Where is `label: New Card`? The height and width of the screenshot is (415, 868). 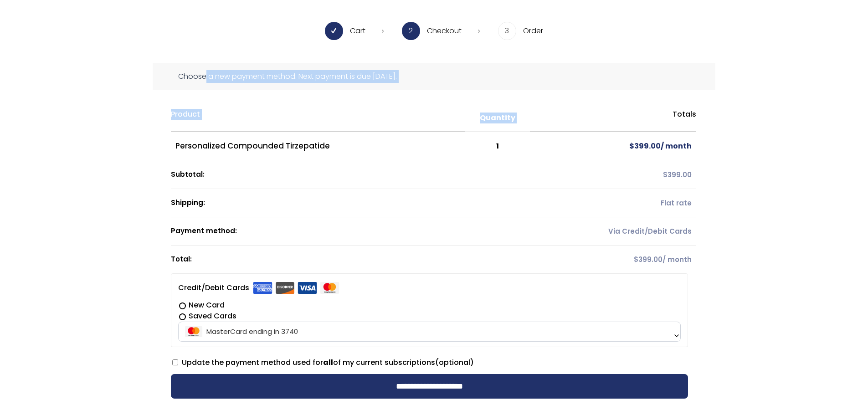 label: New Card is located at coordinates (429, 305).